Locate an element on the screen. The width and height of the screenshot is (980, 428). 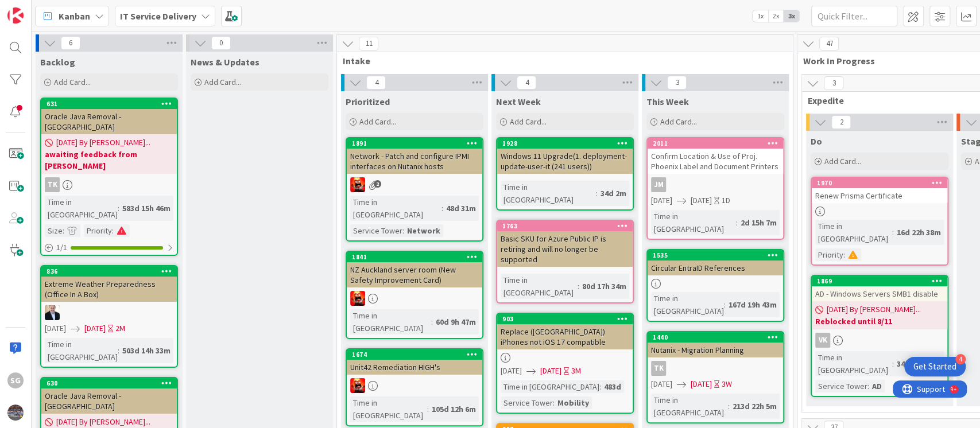
div: 105d 12h 6m is located at coordinates (454, 409).